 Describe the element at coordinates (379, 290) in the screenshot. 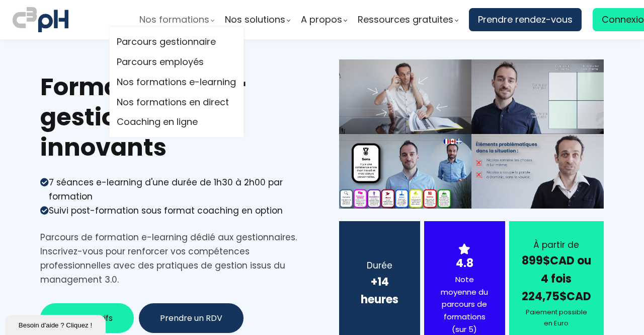

I see `b: +14 heures` at that location.